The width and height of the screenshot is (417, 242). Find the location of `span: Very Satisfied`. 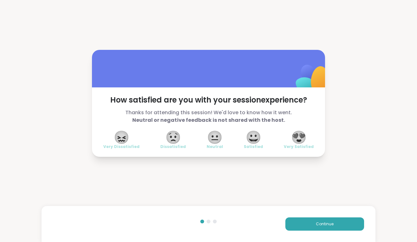

span: Very Satisfied is located at coordinates (299, 146).